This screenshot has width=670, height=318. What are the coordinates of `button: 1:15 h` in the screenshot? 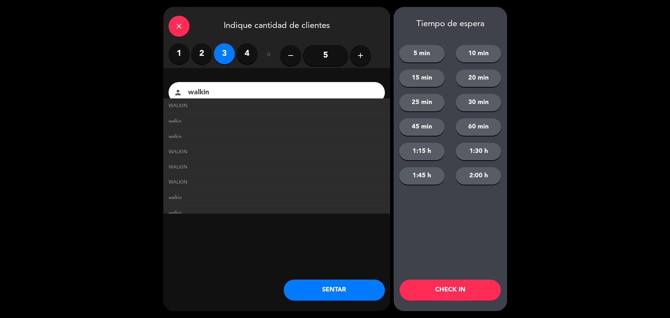 It's located at (422, 152).